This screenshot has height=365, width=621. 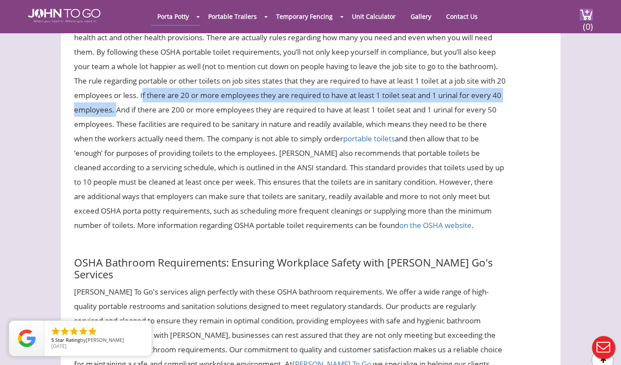 What do you see at coordinates (462, 16) in the screenshot?
I see `a: Contact Us` at bounding box center [462, 16].